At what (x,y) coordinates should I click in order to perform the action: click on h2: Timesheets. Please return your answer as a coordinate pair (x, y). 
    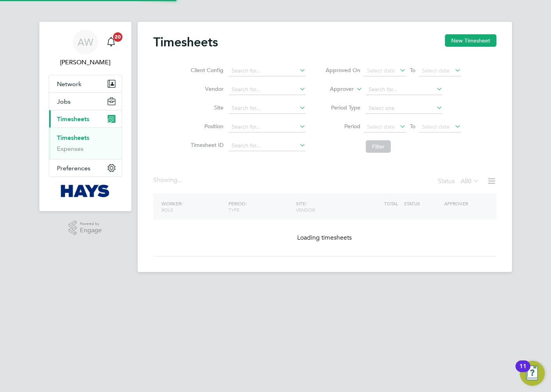
    Looking at the image, I should click on (186, 42).